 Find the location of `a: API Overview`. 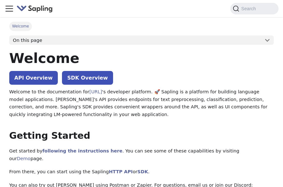

a: API Overview is located at coordinates (34, 78).